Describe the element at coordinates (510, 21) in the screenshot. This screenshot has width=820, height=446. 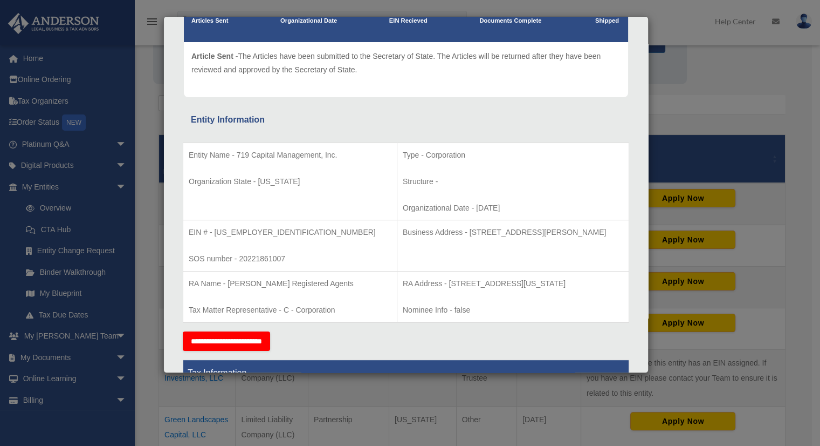
I see `p: Documents Complete` at that location.